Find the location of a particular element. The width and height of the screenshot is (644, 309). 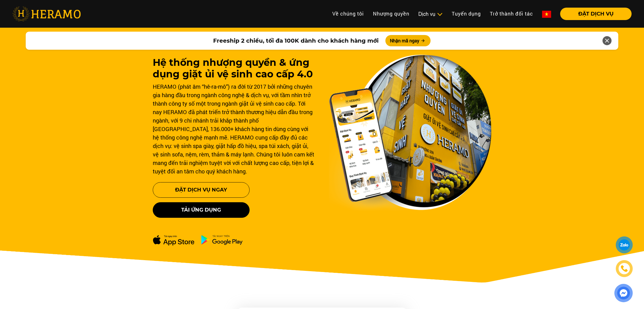

button: Tải ứng dụng is located at coordinates (201, 210).